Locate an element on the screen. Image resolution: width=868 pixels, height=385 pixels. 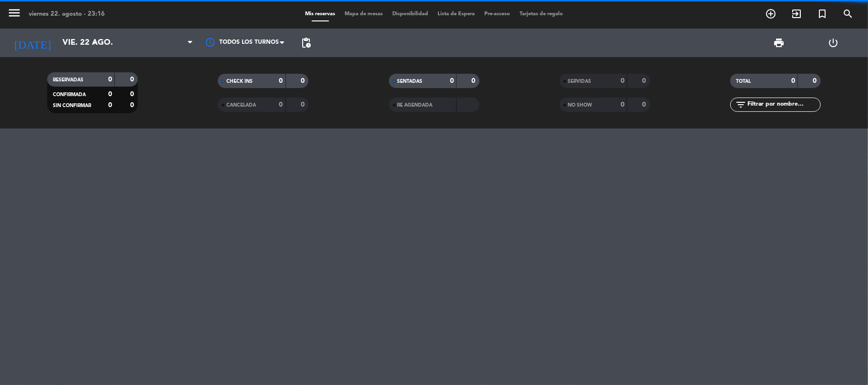
button: menu is located at coordinates (14, 14).